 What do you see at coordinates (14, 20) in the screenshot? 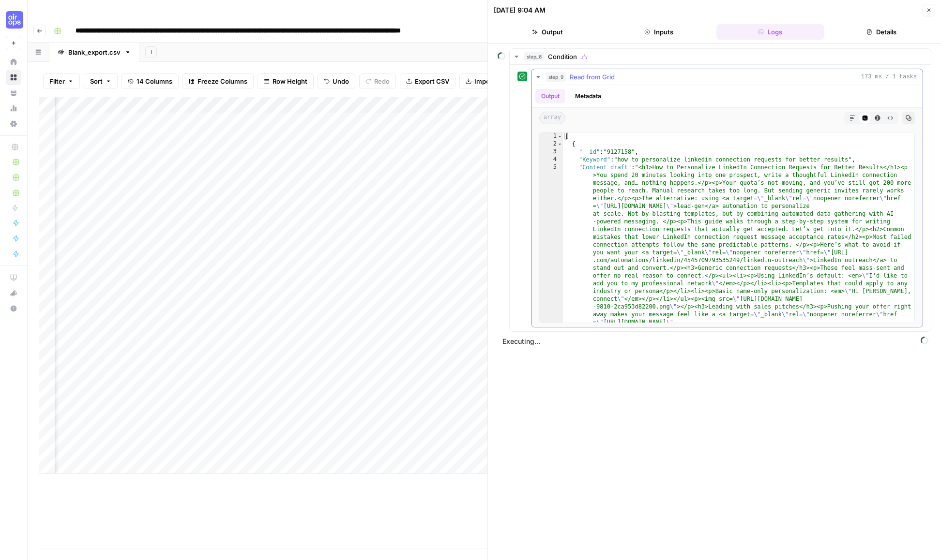
I see `img: Cohort 4 Logo` at bounding box center [14, 20].